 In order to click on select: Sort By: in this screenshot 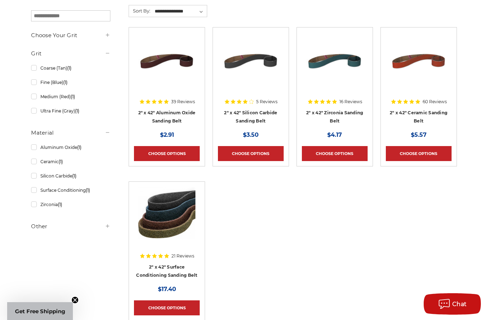, I will do `click(180, 11)`.